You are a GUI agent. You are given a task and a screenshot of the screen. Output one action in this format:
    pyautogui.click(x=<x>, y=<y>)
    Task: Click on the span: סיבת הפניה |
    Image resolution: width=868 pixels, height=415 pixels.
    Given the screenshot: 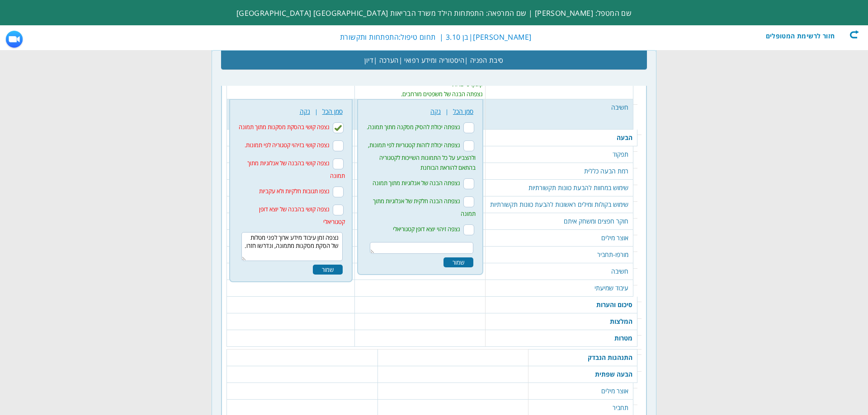 What is the action you would take?
    pyautogui.click(x=484, y=60)
    